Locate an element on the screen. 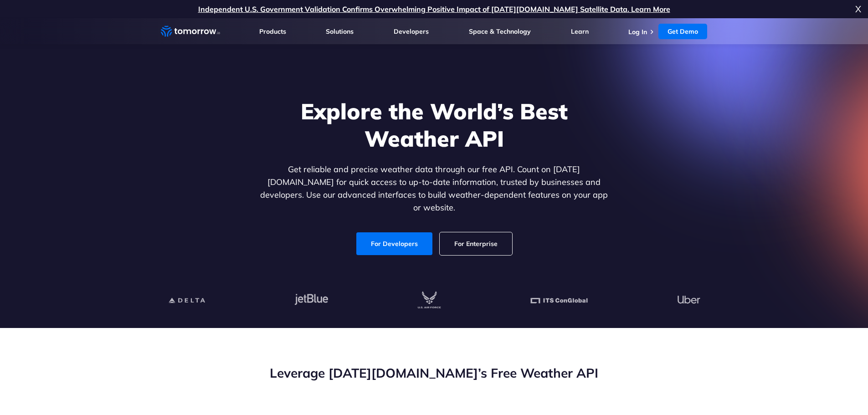 The height and width of the screenshot is (415, 868). a: Get Demo is located at coordinates (683, 32).